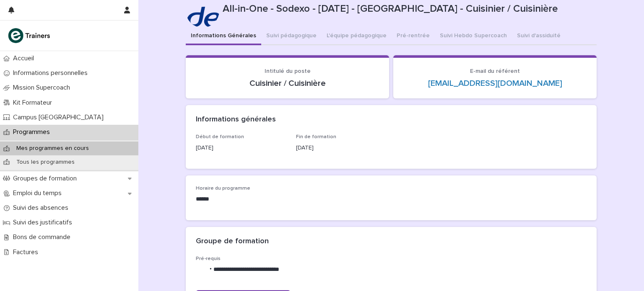 This screenshot has width=644, height=291. What do you see at coordinates (43, 88) in the screenshot?
I see `p: Mission Supercoach` at bounding box center [43, 88].